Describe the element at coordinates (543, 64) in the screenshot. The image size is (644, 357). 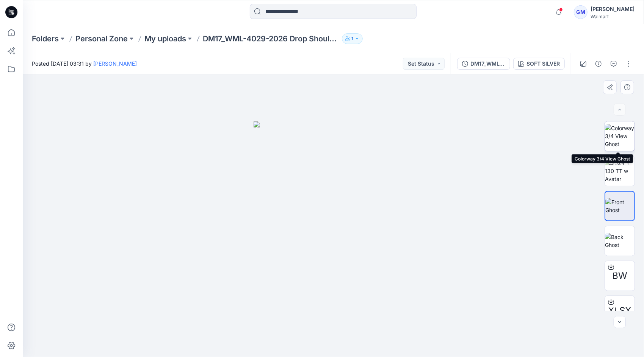
I see `div: SOFT SILVER` at that location.